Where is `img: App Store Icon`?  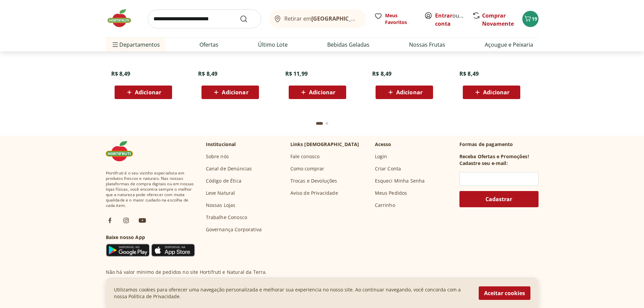
img: App Store Icon is located at coordinates (173, 250).